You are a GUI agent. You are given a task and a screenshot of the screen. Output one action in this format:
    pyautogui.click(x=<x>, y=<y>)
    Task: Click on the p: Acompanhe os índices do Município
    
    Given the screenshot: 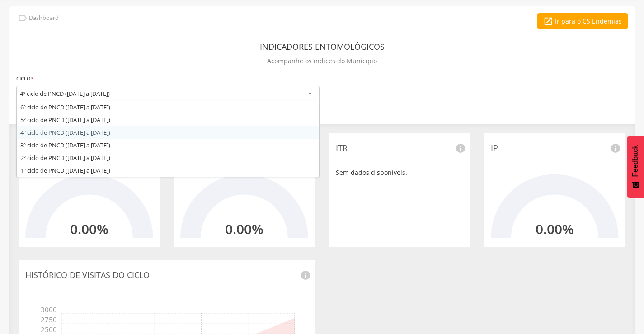 What is the action you would take?
    pyautogui.click(x=322, y=61)
    